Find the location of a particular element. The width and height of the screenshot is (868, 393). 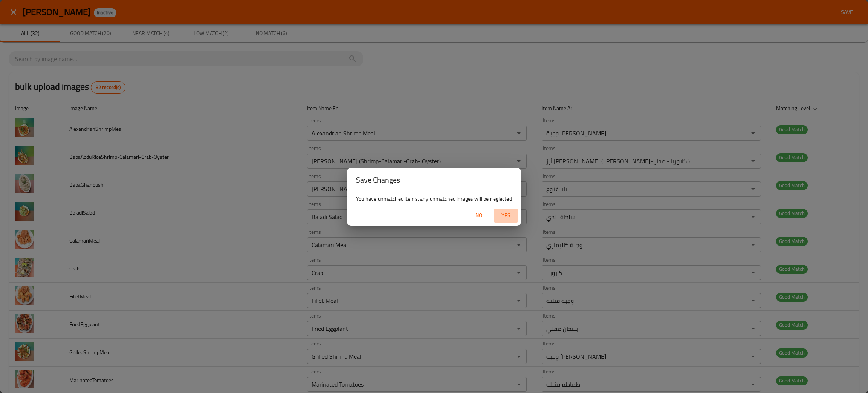

button: Yes is located at coordinates (506, 215).